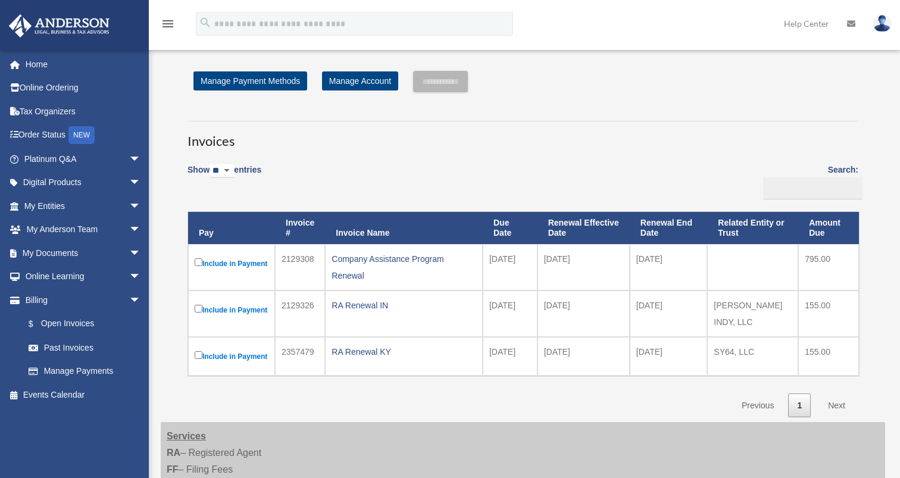  Describe the element at coordinates (837, 406) in the screenshot. I see `a: Next` at that location.